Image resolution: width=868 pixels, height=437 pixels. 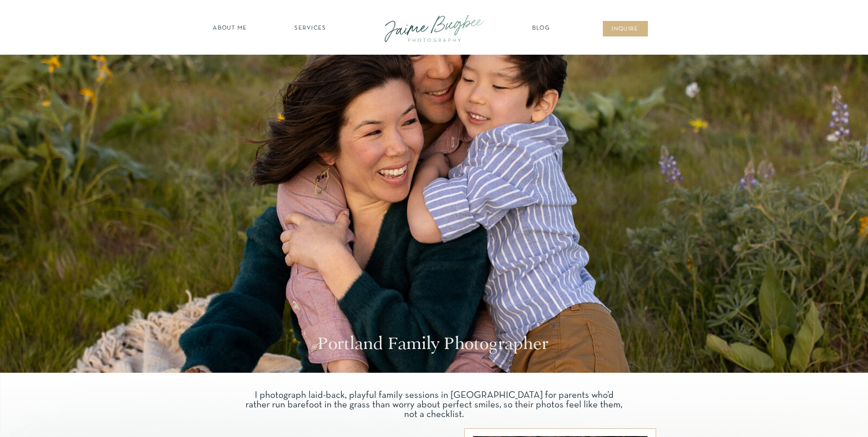 What do you see at coordinates (625, 29) in the screenshot?
I see `nav: inqUIre` at bounding box center [625, 29].